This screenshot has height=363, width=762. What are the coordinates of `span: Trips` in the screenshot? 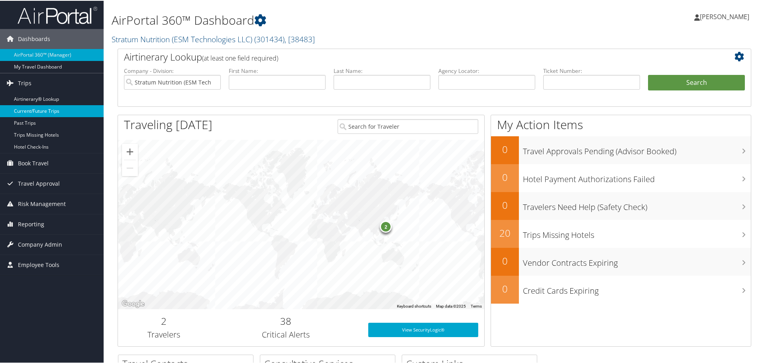 It's located at (25, 82).